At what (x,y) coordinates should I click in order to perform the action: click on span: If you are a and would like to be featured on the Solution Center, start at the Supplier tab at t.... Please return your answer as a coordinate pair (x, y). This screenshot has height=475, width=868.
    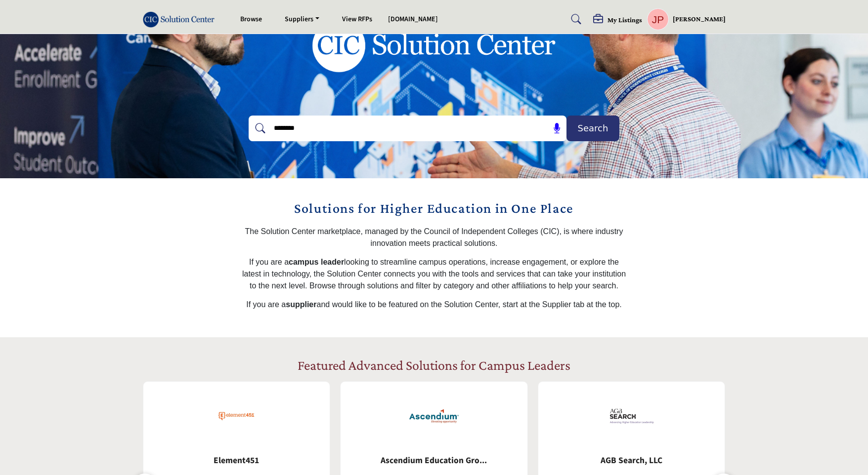
    Looking at the image, I should click on (434, 304).